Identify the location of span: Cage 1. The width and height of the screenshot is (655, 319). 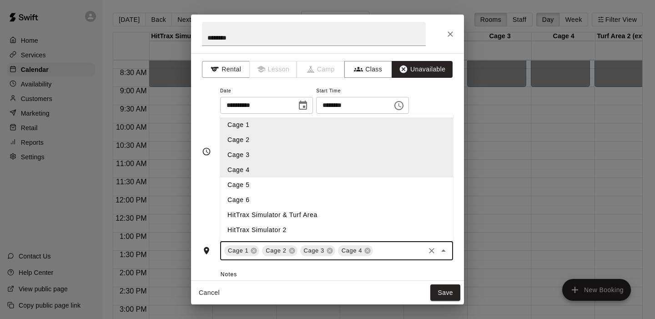
(238, 251).